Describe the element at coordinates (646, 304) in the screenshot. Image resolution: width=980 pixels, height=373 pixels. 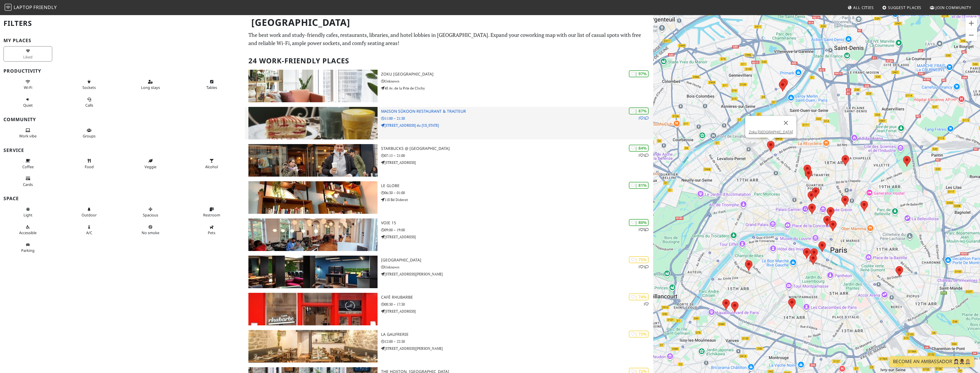
I see `p: 1` at that location.